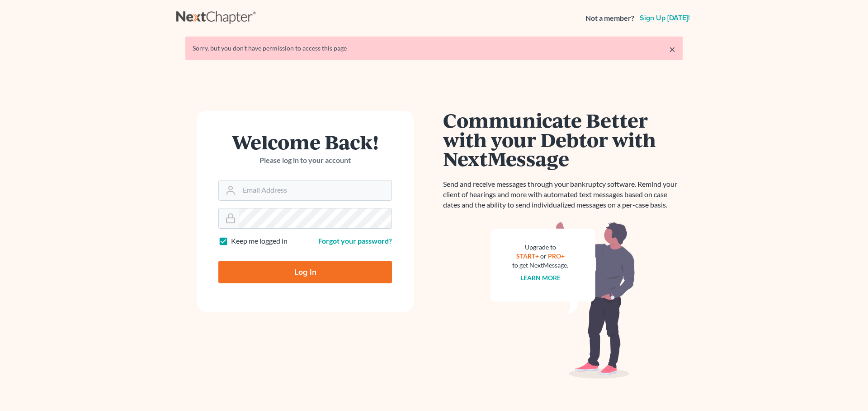 The image size is (868, 411). What do you see at coordinates (543, 256) in the screenshot?
I see `span: or` at bounding box center [543, 256].